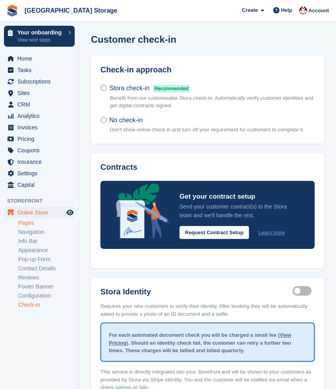  Describe the element at coordinates (200, 338) in the screenshot. I see `a: View Pricing` at that location.